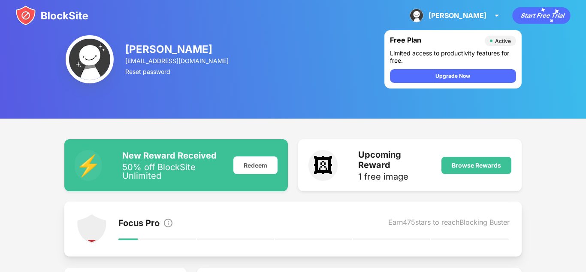  What do you see at coordinates (449, 223) in the screenshot?
I see `div: Earn 475 stars to reach Blocking Buster` at bounding box center [449, 223].